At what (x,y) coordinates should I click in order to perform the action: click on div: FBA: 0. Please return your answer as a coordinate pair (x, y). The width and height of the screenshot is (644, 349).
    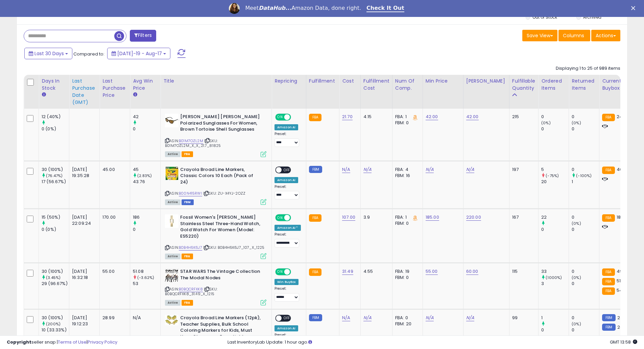
    Looking at the image, I should click on (406, 317).